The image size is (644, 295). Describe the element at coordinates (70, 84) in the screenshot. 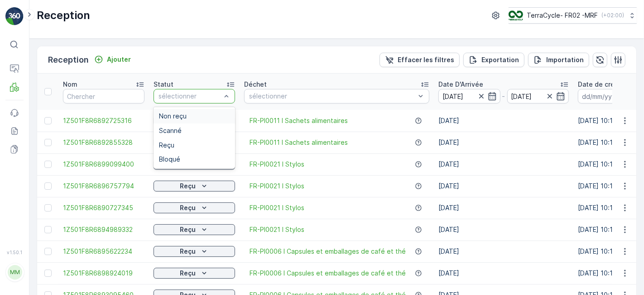

I see `p: Nom` at that location.